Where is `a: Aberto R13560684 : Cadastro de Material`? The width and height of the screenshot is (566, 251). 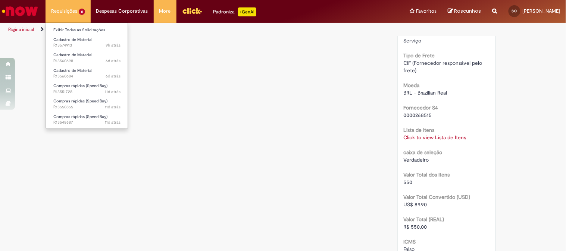 a: Aberto R13560684 : Cadastro de Material is located at coordinates (87, 73).